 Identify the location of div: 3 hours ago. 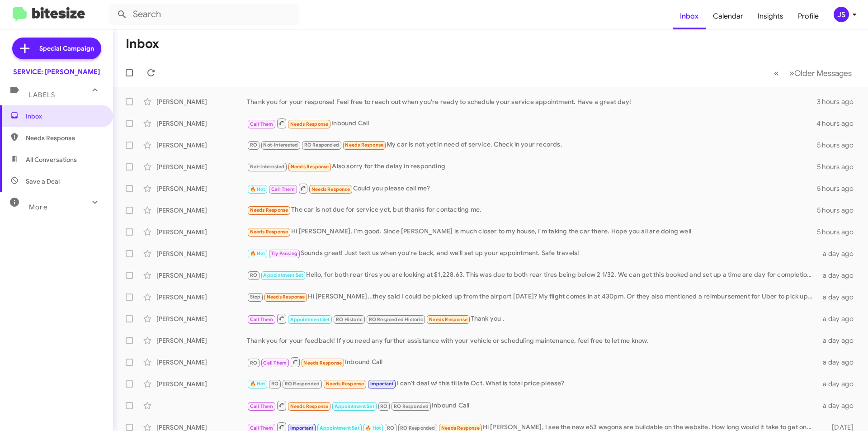
(839, 102).